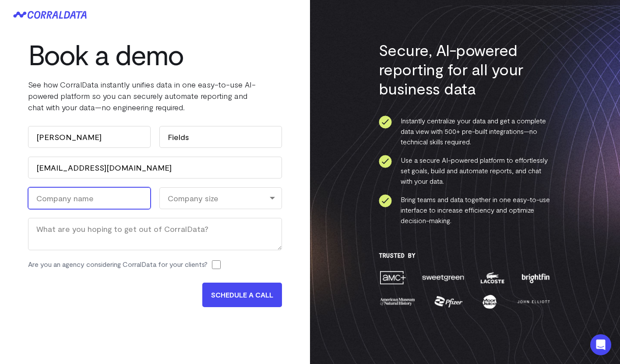  I want to click on input: First name, so click(89, 137).